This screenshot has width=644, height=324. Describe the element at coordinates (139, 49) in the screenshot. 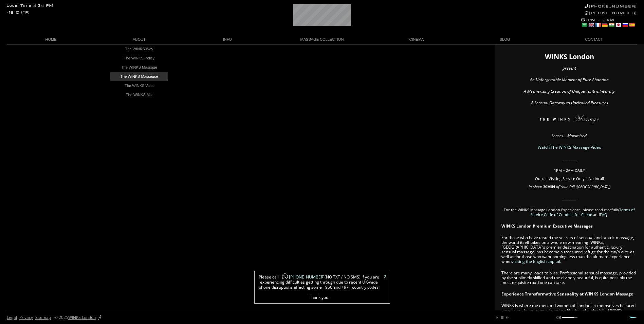

I see `a: The WINKS Way` at that location.